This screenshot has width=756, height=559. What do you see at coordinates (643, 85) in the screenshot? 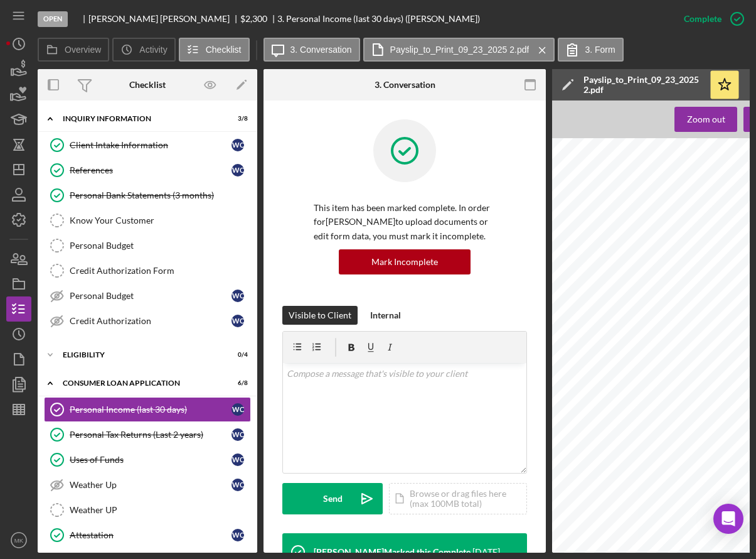
I see `div: Payslip_to_Print_09_23_2025 2.pdf` at bounding box center [643, 85].